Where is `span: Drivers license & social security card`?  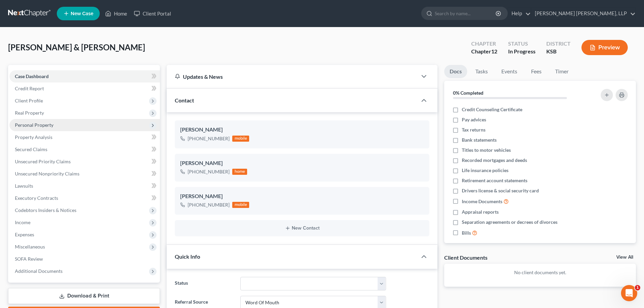 span: Drivers license & social security card is located at coordinates (500, 191).